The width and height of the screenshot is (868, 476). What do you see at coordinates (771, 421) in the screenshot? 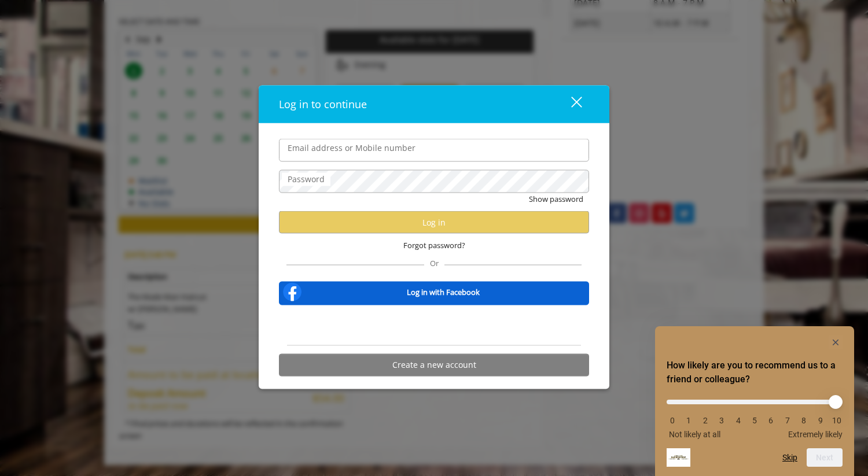
I see `li: 6` at bounding box center [771, 421].